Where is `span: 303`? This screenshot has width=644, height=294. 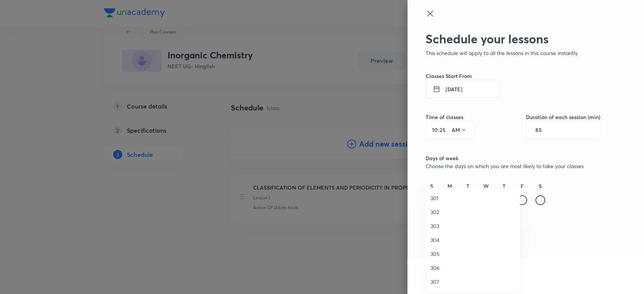
span: 303 is located at coordinates (473, 226).